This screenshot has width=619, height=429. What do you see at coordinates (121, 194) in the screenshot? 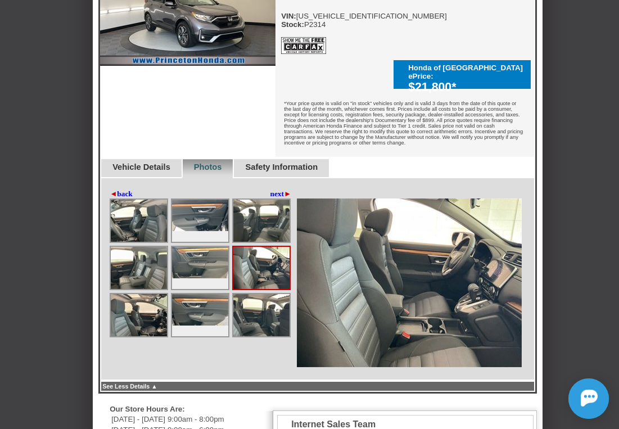
I see `a: ◄back` at bounding box center [121, 194].